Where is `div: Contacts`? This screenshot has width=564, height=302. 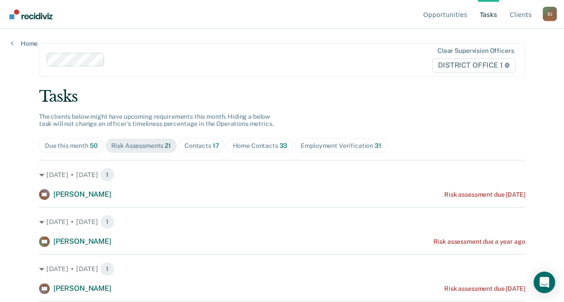 div: Contacts is located at coordinates (202, 146).